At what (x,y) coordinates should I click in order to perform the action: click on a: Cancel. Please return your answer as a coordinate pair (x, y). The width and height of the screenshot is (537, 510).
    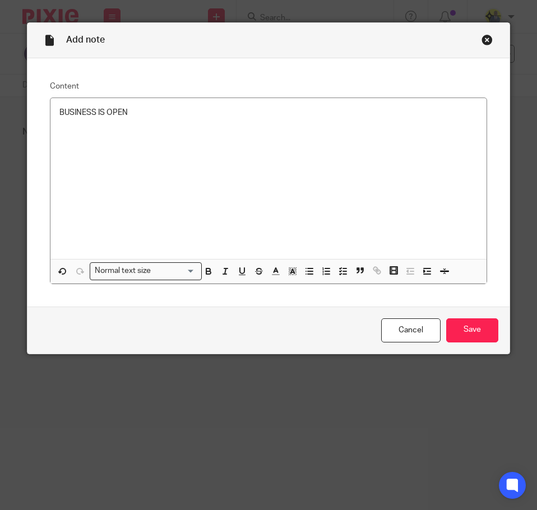
    Looking at the image, I should click on (411, 330).